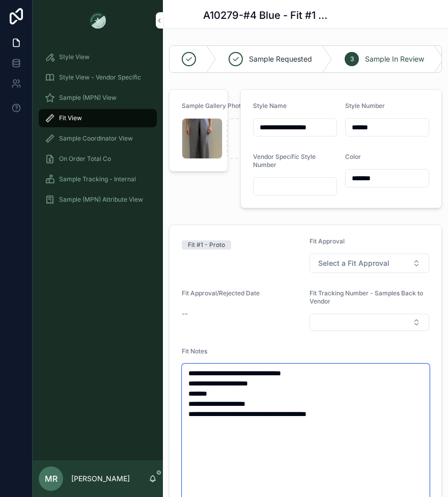  What do you see at coordinates (284, 160) in the screenshot?
I see `span: Vendor Specific Style Number` at bounding box center [284, 160].